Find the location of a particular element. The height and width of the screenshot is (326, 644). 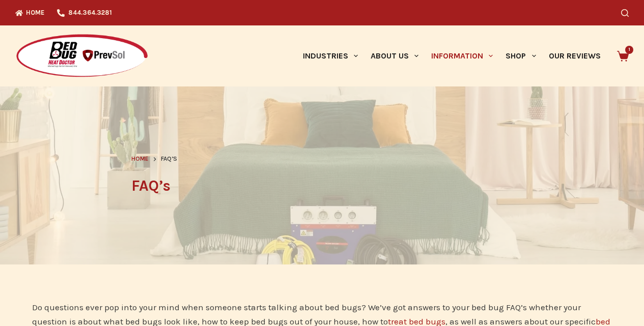

span: 1 is located at coordinates (629, 50).